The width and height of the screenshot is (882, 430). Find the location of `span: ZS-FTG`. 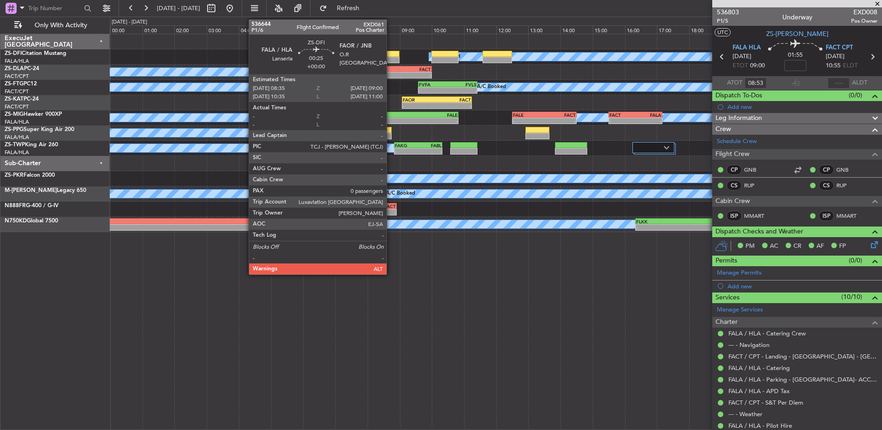

span: ZS-FTG is located at coordinates (14, 84).